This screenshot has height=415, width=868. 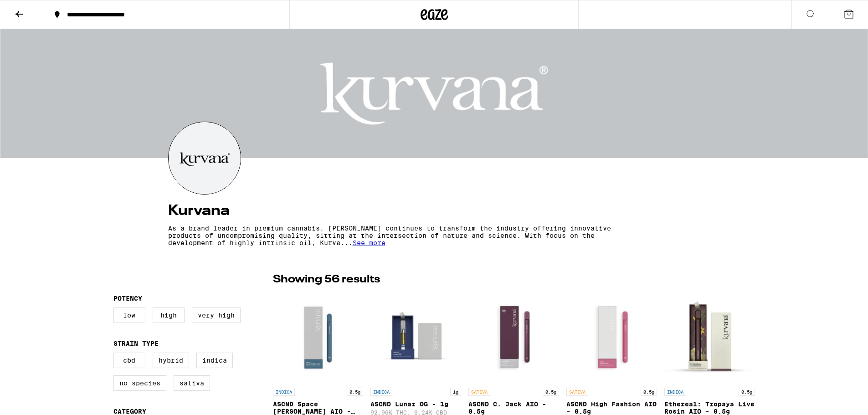 What do you see at coordinates (513, 407) in the screenshot?
I see `p: ASCND C. Jack AIO - 0.5g` at bounding box center [513, 407].